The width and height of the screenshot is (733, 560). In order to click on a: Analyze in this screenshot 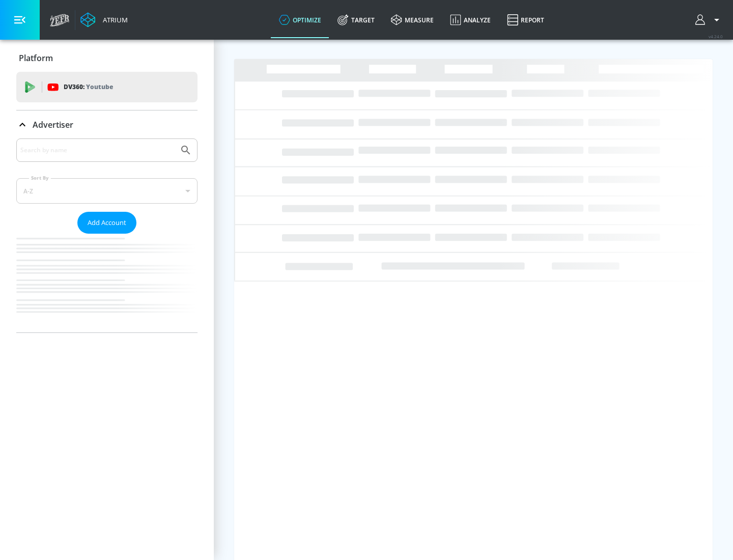, I will do `click(471, 20)`.